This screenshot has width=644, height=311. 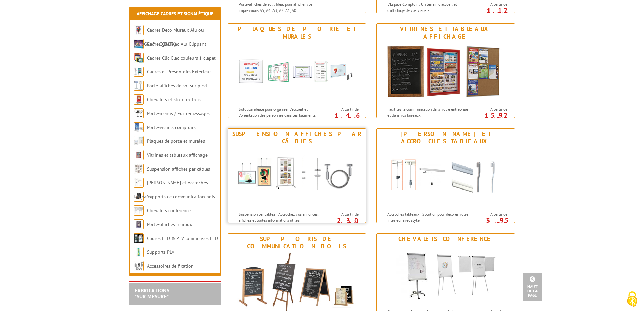 I want to click on p: Solution idéale pour organiser l'accueil et l'orientation des personnes dans les bâtiments., so click(x=281, y=112).